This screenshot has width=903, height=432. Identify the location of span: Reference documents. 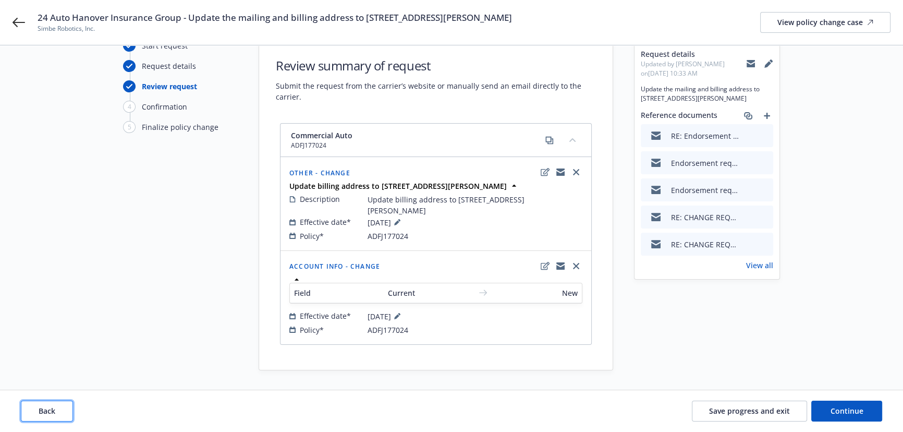
(679, 116).